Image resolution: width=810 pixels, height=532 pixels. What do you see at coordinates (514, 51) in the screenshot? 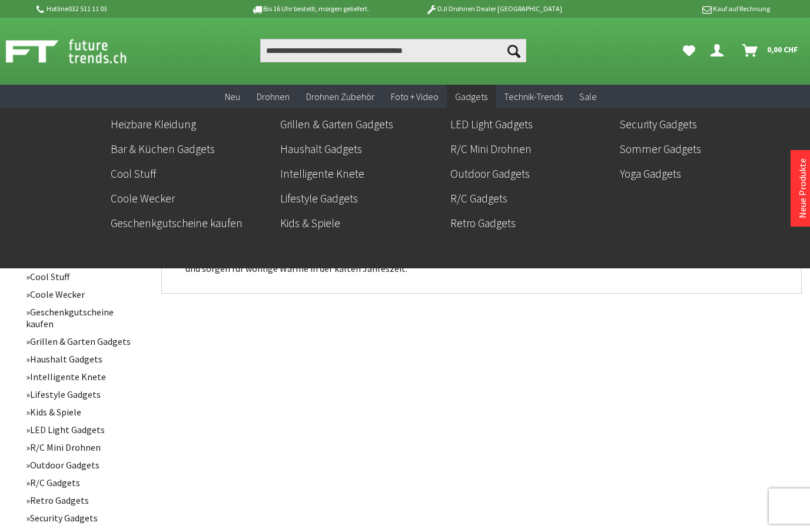
I see `button: Suchen` at bounding box center [514, 51].